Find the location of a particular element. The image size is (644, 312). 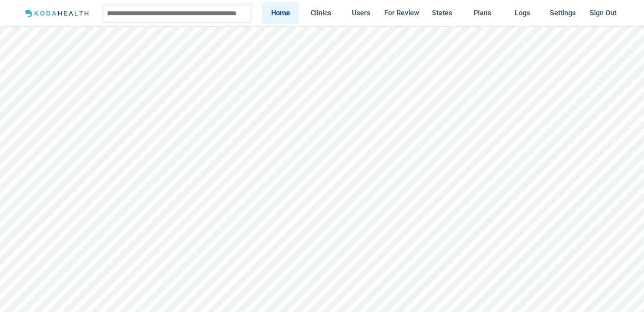

button: Sign Out is located at coordinates (603, 13).